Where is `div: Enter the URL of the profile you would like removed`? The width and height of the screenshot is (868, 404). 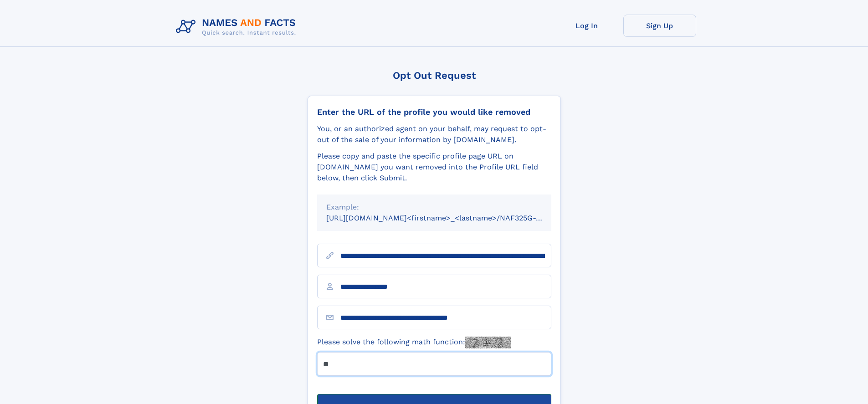
div: Enter the URL of the profile you would like removed is located at coordinates (434, 112).